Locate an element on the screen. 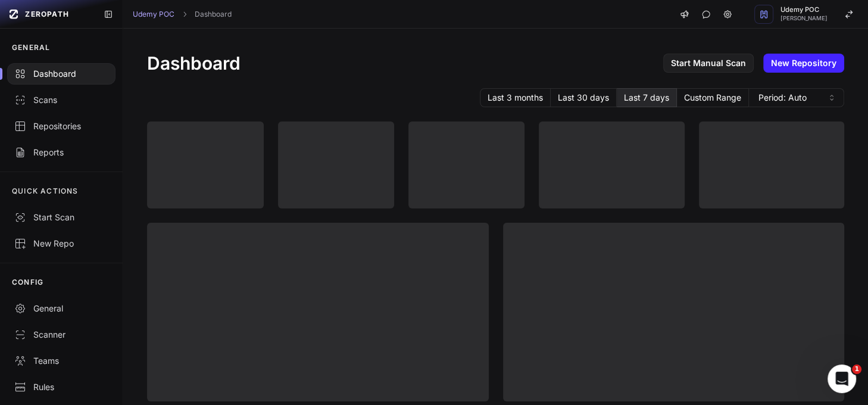 Image resolution: width=868 pixels, height=405 pixels. span: Period: Auto is located at coordinates (782, 98).